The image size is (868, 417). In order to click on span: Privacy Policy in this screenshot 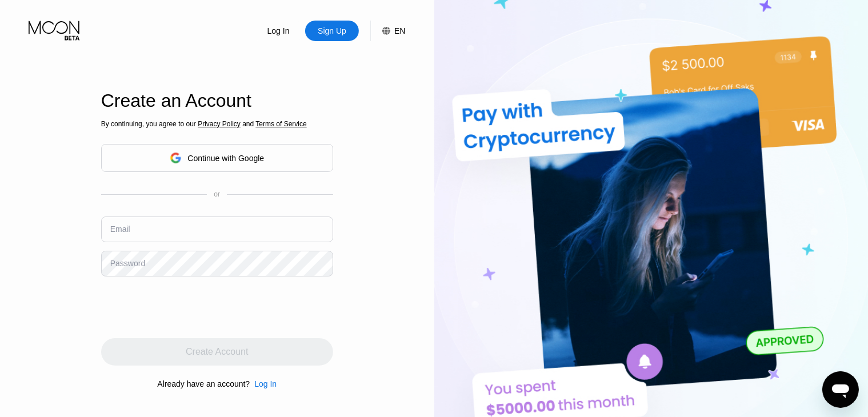, I will do `click(219, 124)`.